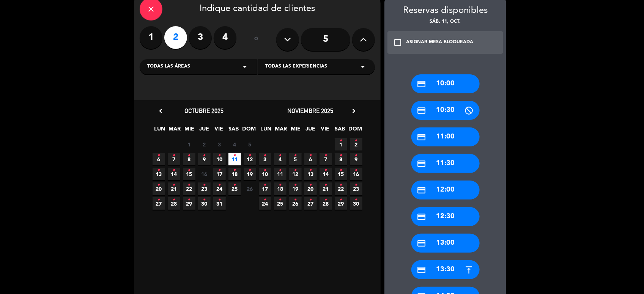 The image size is (644, 294). What do you see at coordinates (354, 111) in the screenshot?
I see `i: chevron_right` at bounding box center [354, 111].